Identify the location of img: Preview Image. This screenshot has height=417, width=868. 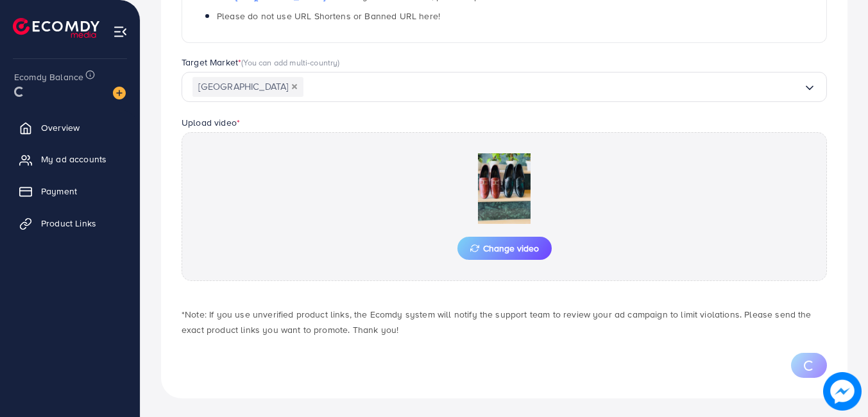
(504, 189).